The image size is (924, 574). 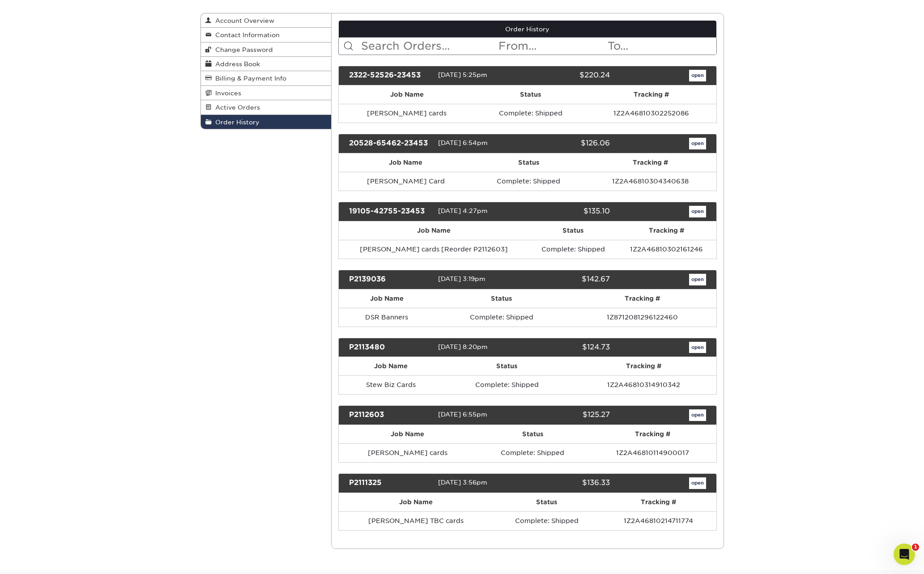 I want to click on td: 1Z2A46810214711774, so click(x=658, y=520).